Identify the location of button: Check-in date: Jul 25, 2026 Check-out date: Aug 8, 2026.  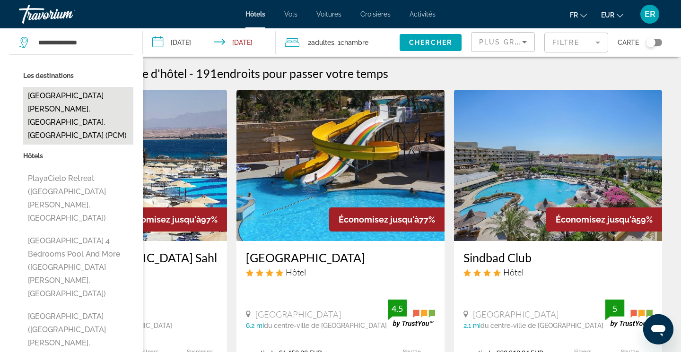
(209, 43).